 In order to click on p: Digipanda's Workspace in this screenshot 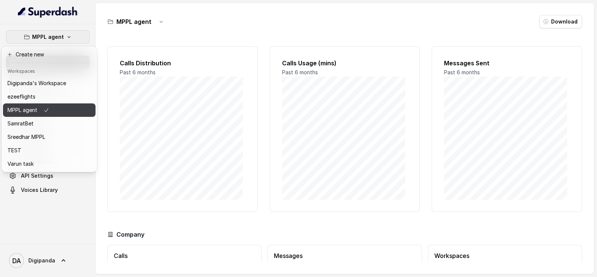, I will do `click(37, 83)`.